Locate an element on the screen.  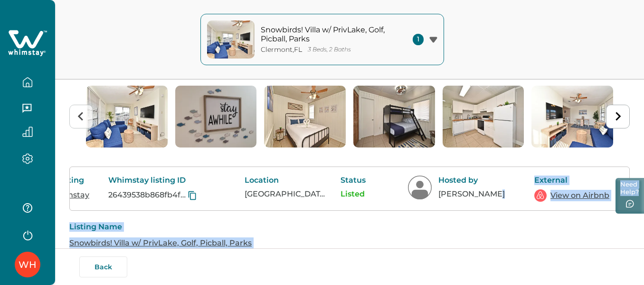
li: 4 of 29 is located at coordinates (394, 117).